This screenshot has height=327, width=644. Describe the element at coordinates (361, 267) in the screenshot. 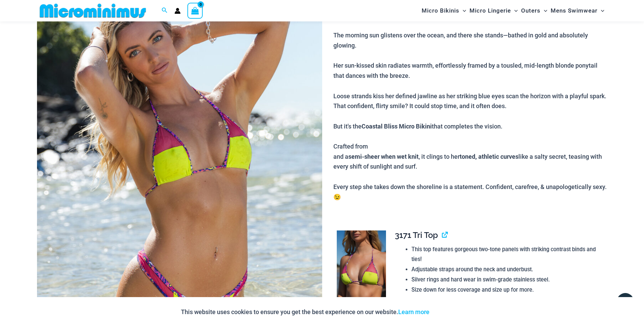

I see `img: Coastal Bliss Leopard Sunset 3171 Tri Top` at that location.